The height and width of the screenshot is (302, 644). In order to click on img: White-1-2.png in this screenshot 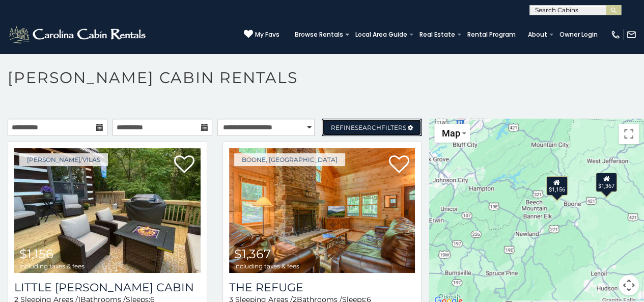, I will do `click(78, 35)`.